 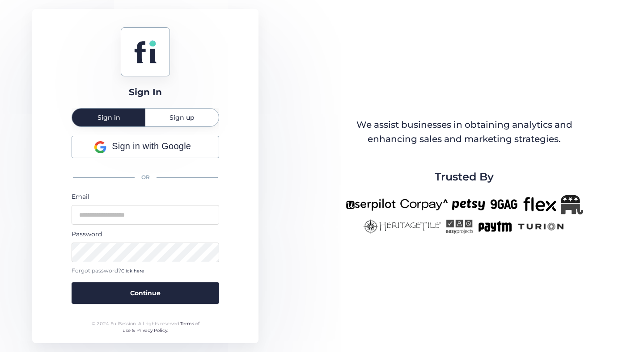 I want to click on img: paytm-new.png, so click(x=494, y=227).